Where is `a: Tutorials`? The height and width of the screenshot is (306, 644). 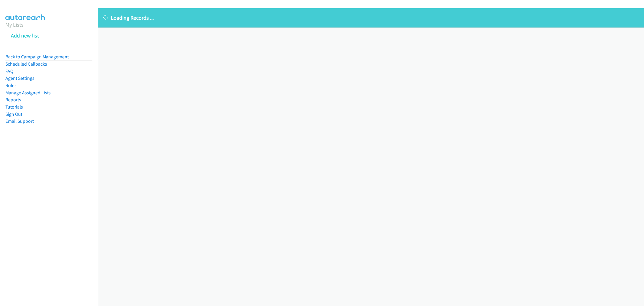 a: Tutorials is located at coordinates (14, 107).